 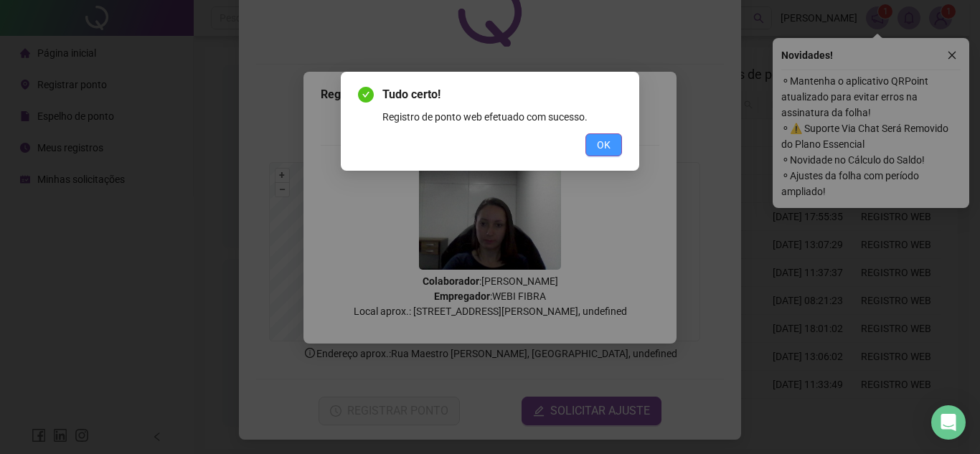 What do you see at coordinates (603, 145) in the screenshot?
I see `span: OK` at bounding box center [603, 145].